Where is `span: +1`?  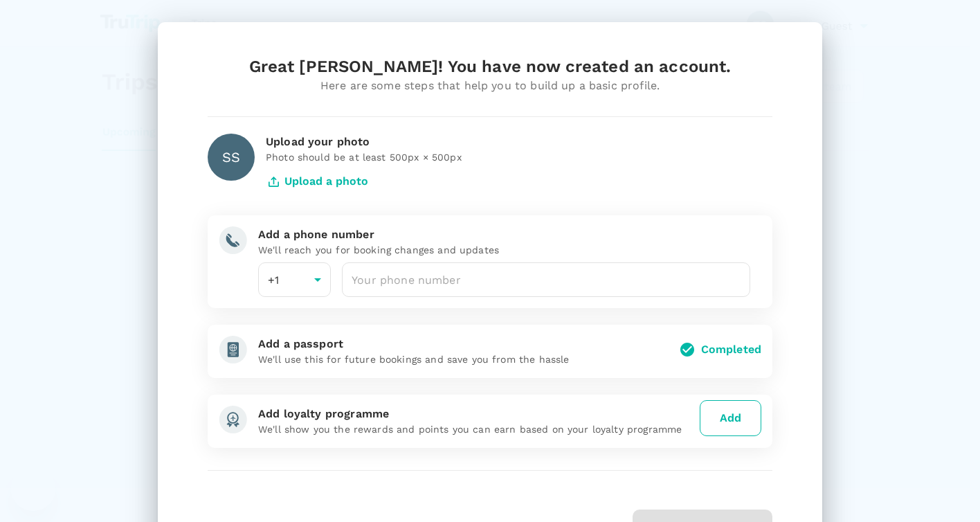
span: +1 is located at coordinates (274, 280).